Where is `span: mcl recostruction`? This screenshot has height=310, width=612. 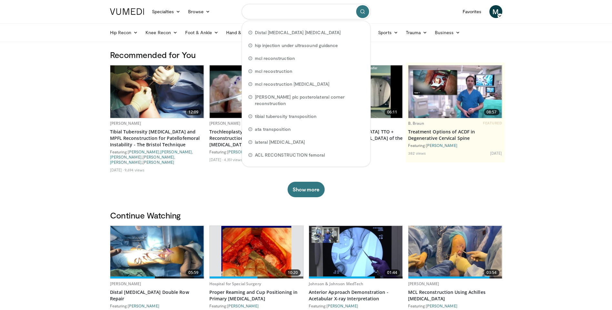
span: mcl recostruction is located at coordinates (274, 71).